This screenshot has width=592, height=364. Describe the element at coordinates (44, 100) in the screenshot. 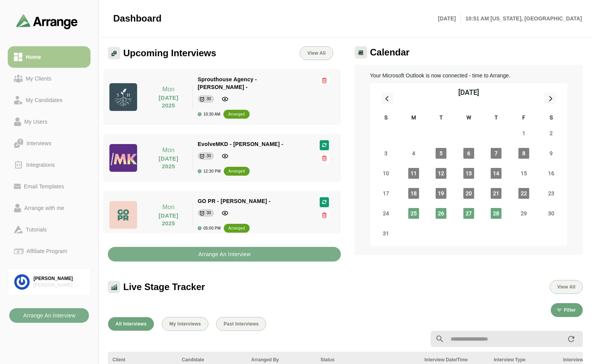

I see `div: My Candidates` at that location.